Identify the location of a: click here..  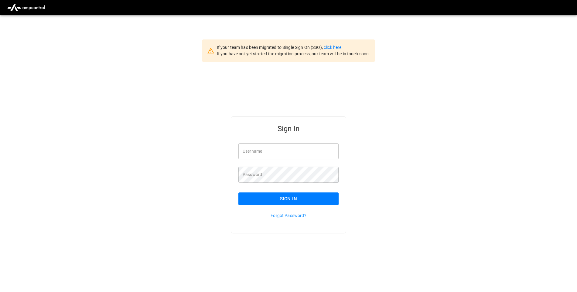
(333, 47).